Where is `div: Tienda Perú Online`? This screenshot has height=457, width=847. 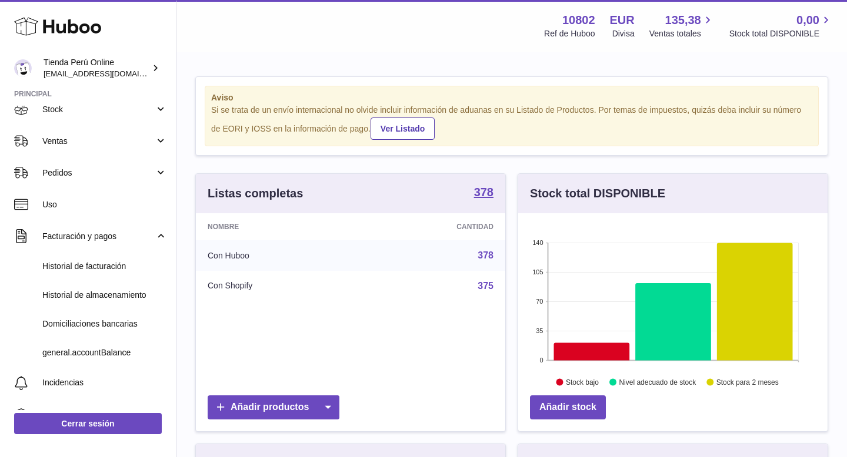
div: Tienda Perú Online is located at coordinates (96, 68).